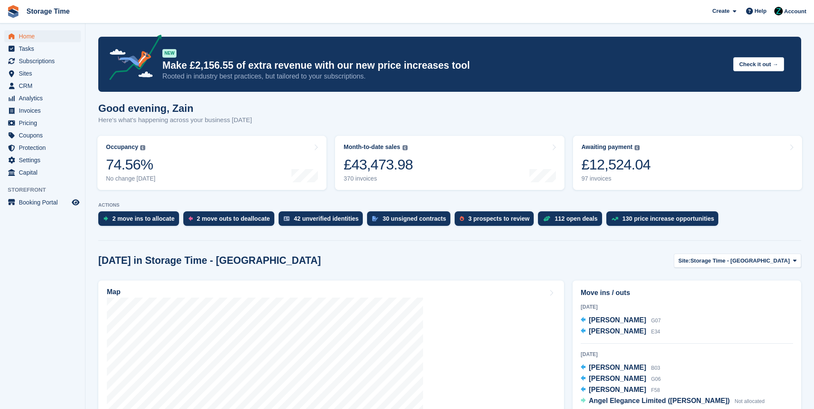  Describe the element at coordinates (76, 202) in the screenshot. I see `a: Preview store` at that location.